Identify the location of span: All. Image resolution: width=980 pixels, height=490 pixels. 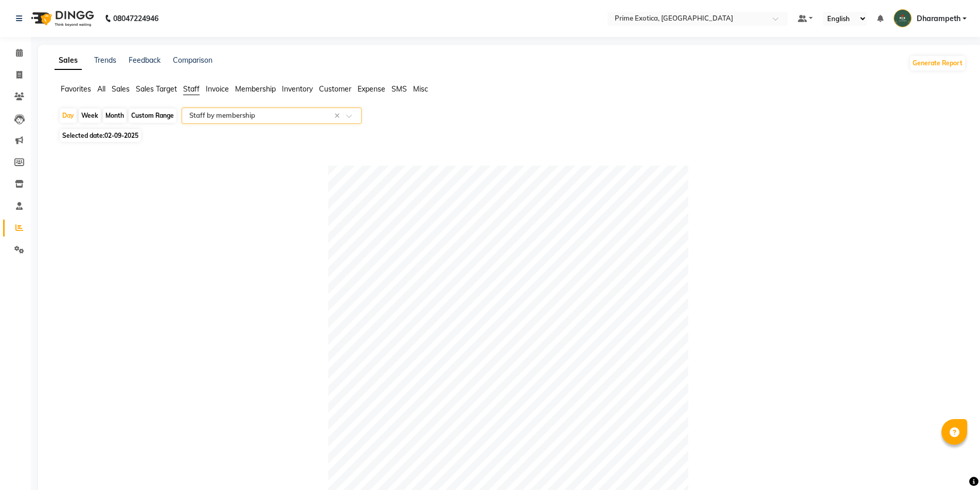
(101, 89).